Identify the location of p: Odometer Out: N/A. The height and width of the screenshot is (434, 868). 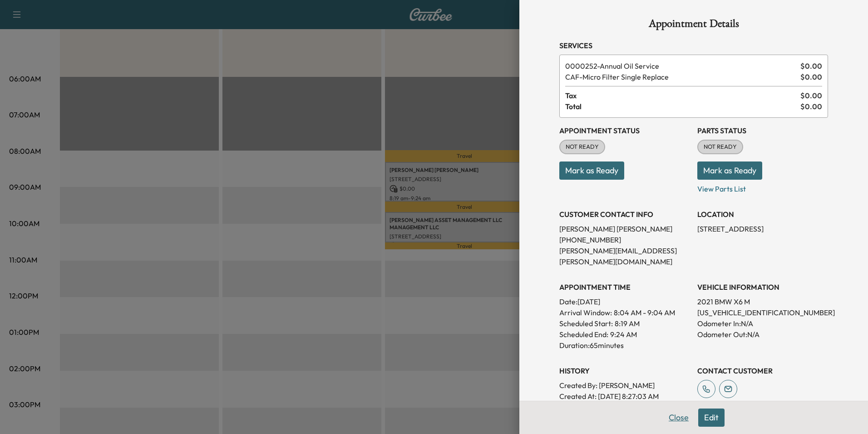
(763, 334).